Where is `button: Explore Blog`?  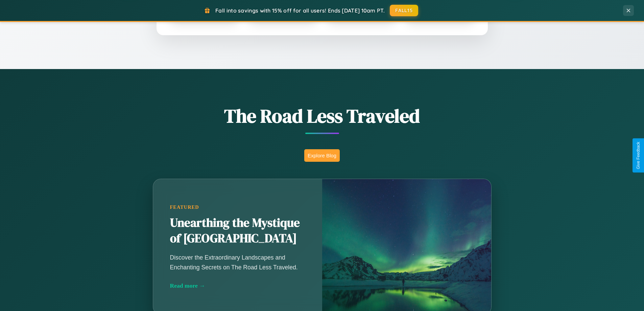 button: Explore Blog is located at coordinates (322, 156).